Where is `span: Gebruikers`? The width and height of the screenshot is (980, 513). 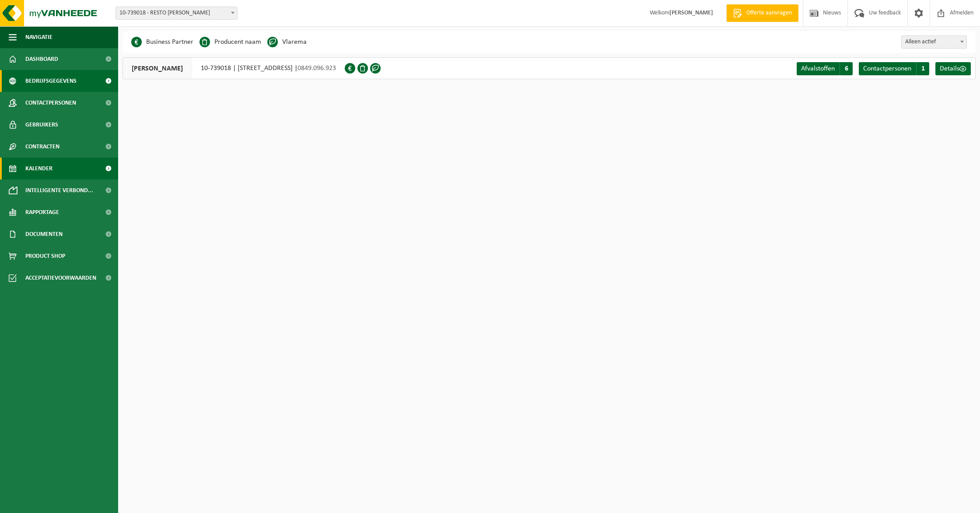
span: Gebruikers is located at coordinates (41, 125).